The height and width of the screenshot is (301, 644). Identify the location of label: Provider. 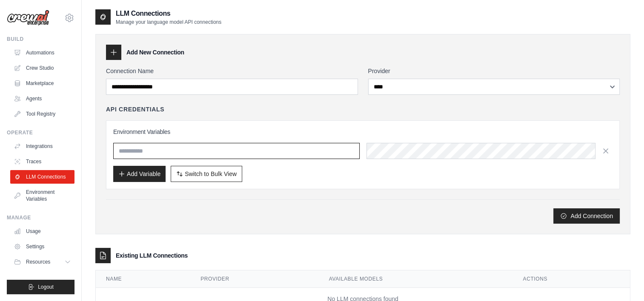
(494, 71).